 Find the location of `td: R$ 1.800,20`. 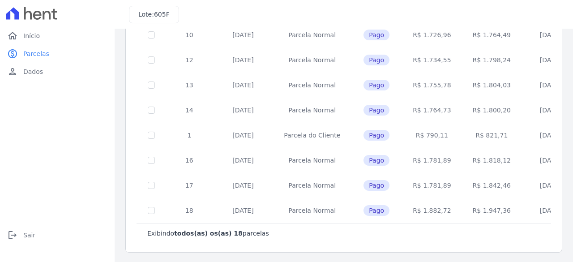

td: R$ 1.800,20 is located at coordinates (491, 110).